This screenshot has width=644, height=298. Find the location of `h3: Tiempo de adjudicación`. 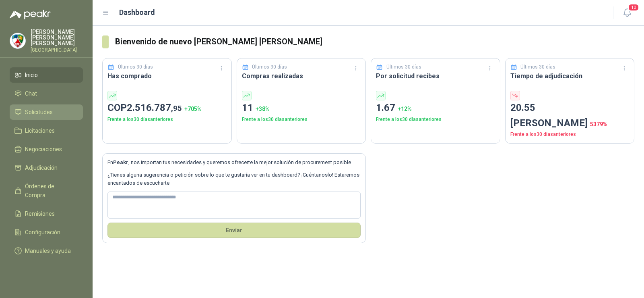

h3: Tiempo de adjudicación is located at coordinates (570, 76).